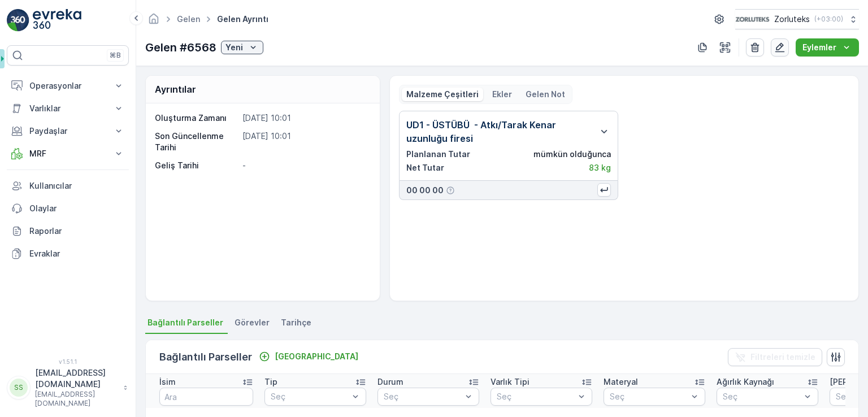 The width and height of the screenshot is (868, 417). Describe the element at coordinates (57, 20) in the screenshot. I see `img: logo_light-DOdMpM7g.png` at that location.